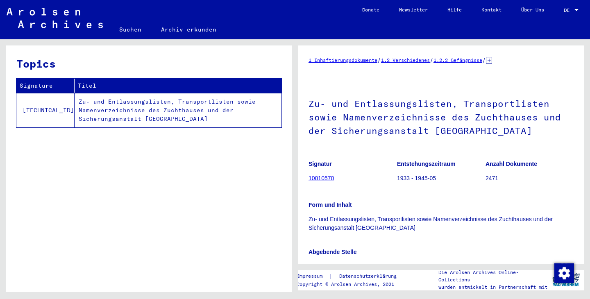 The height and width of the screenshot is (299, 590). I want to click on b: Abgebende Stelle, so click(332, 252).